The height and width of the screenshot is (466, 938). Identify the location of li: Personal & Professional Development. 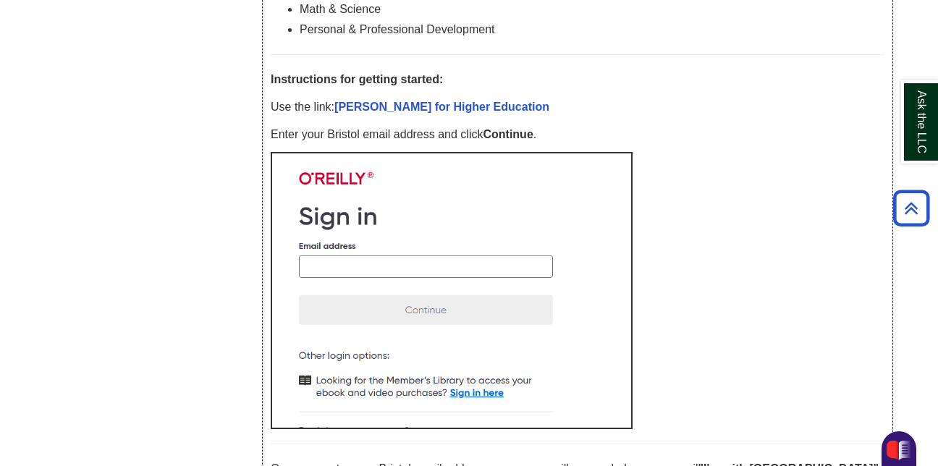
(592, 30).